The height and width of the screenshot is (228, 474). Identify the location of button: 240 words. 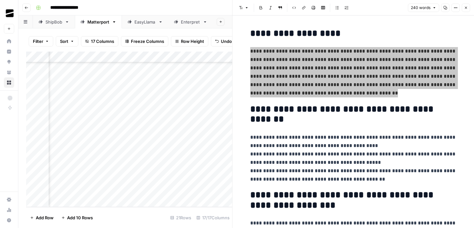
(424, 8).